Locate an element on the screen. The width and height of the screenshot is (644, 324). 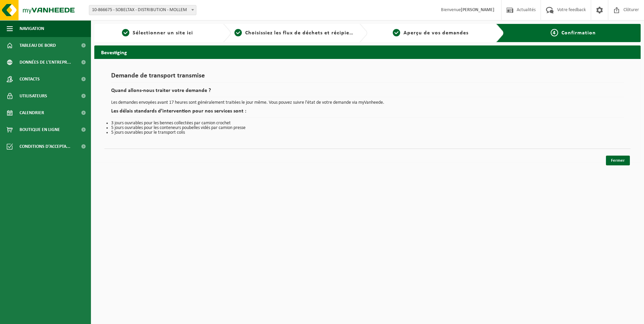
h2: Bevestiging is located at coordinates (368, 52).